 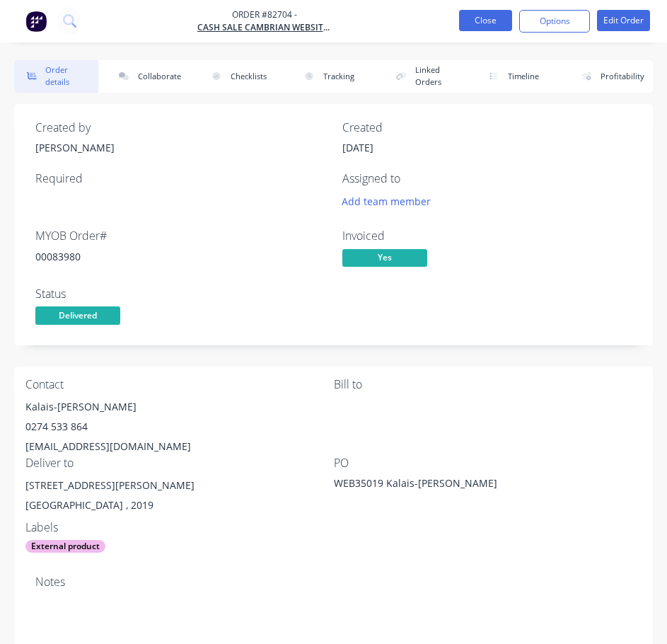 I want to click on div: Invoiced, so click(x=488, y=236).